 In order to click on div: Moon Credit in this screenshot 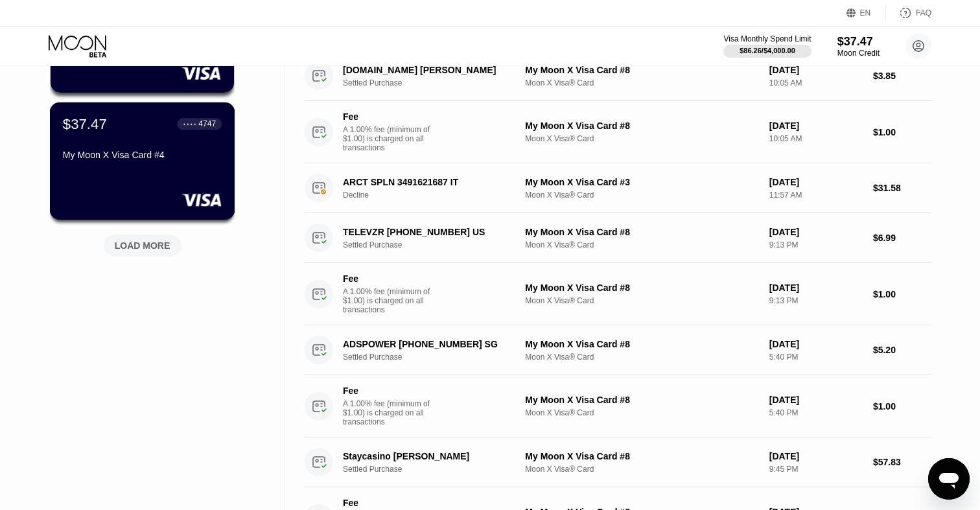, I will do `click(858, 53)`.